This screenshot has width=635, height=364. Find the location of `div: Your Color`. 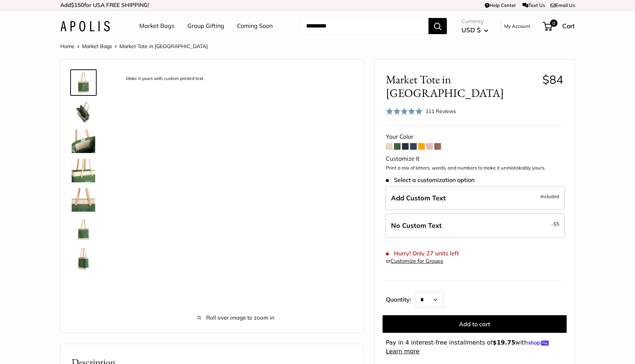

div: Your Color is located at coordinates (474, 137).